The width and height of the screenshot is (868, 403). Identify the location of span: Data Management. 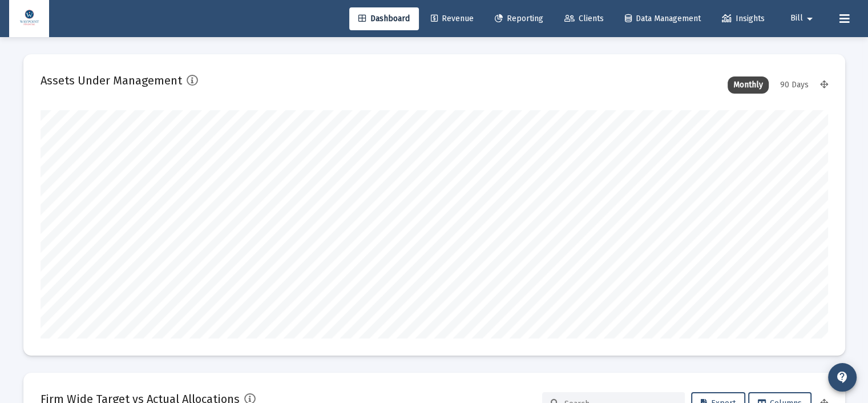
(663, 18).